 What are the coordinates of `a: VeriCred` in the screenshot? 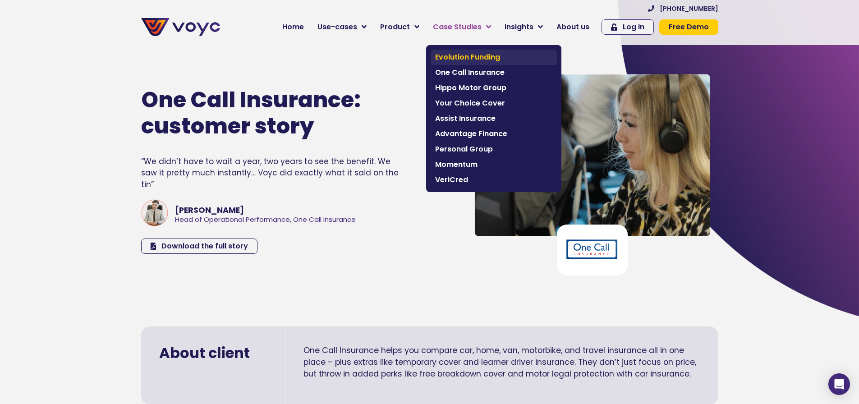 It's located at (494, 180).